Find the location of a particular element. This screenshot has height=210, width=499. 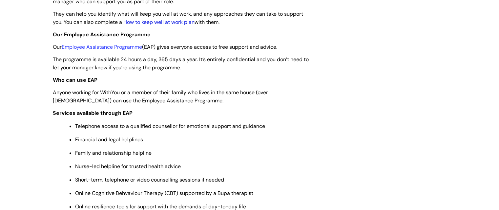

span: Anyone working for WithYou or a member of their family who lives in the same house (over [DEMOGRA... is located at coordinates (160, 97).